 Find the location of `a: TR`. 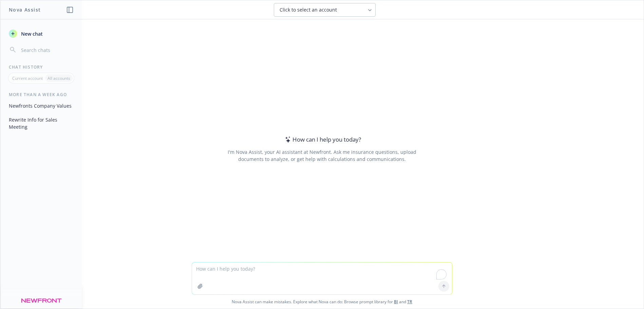

a: TR is located at coordinates (410, 301).